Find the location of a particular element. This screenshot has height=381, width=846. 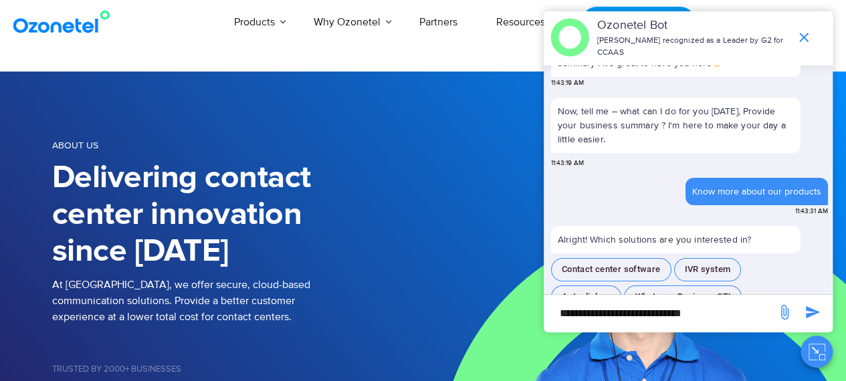

button: IVR system is located at coordinates (708, 270).